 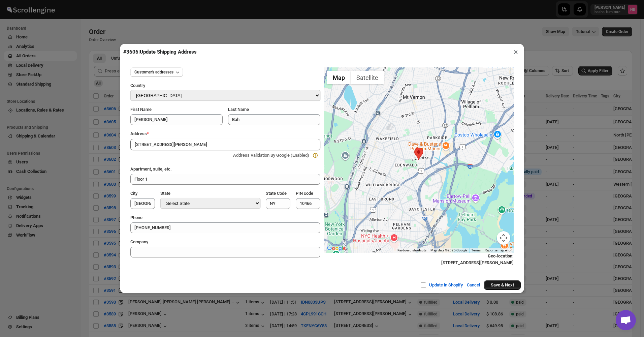 I want to click on span: #3606 | Update Shipping Address, so click(x=160, y=52).